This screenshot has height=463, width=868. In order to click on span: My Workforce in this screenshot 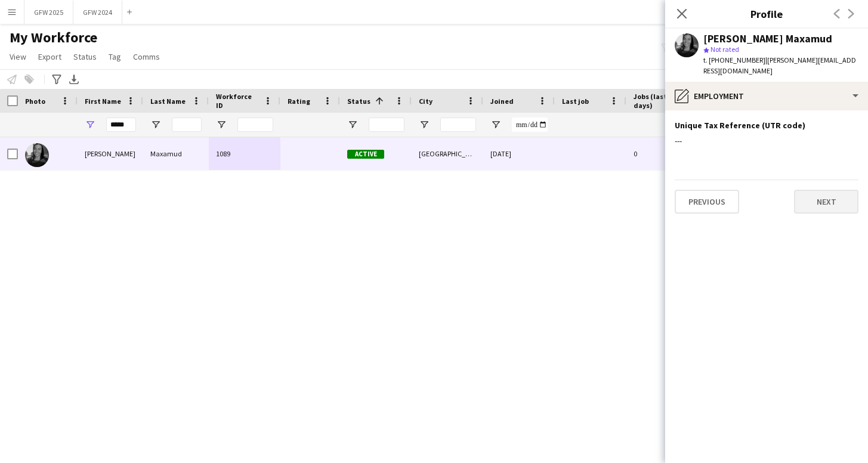, I will do `click(53, 38)`.